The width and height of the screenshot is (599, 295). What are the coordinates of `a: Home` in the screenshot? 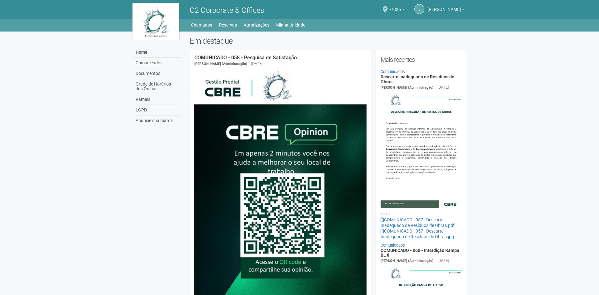 It's located at (157, 52).